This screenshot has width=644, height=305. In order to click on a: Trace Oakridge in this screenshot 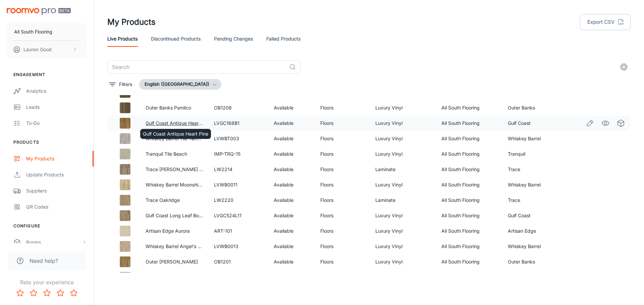, I will do `click(162, 200)`.